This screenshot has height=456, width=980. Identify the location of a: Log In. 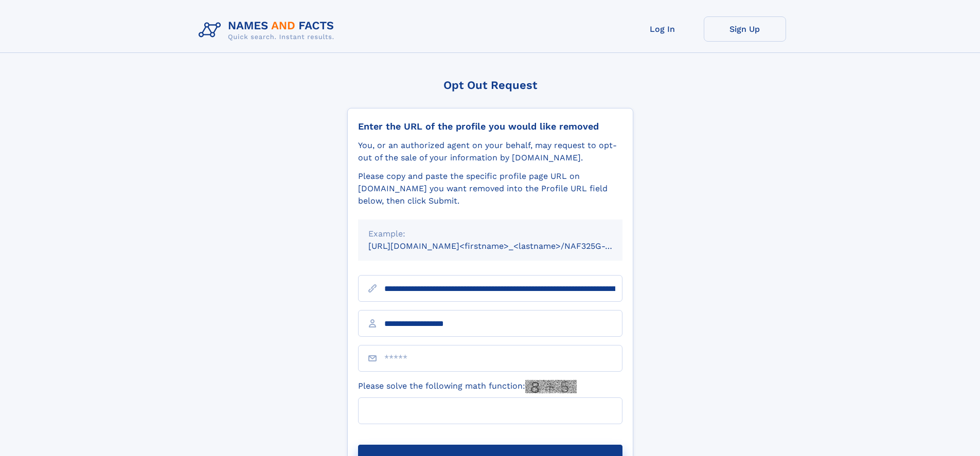
(663, 29).